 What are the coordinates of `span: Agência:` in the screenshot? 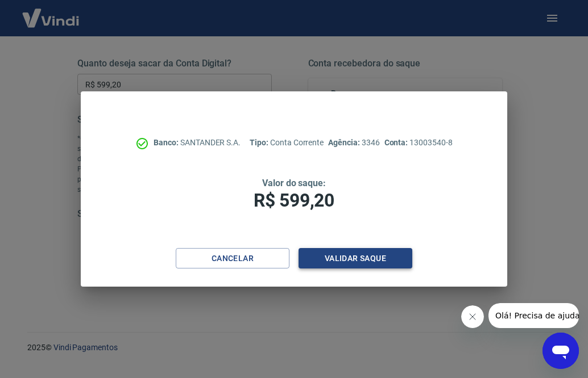 It's located at (345, 142).